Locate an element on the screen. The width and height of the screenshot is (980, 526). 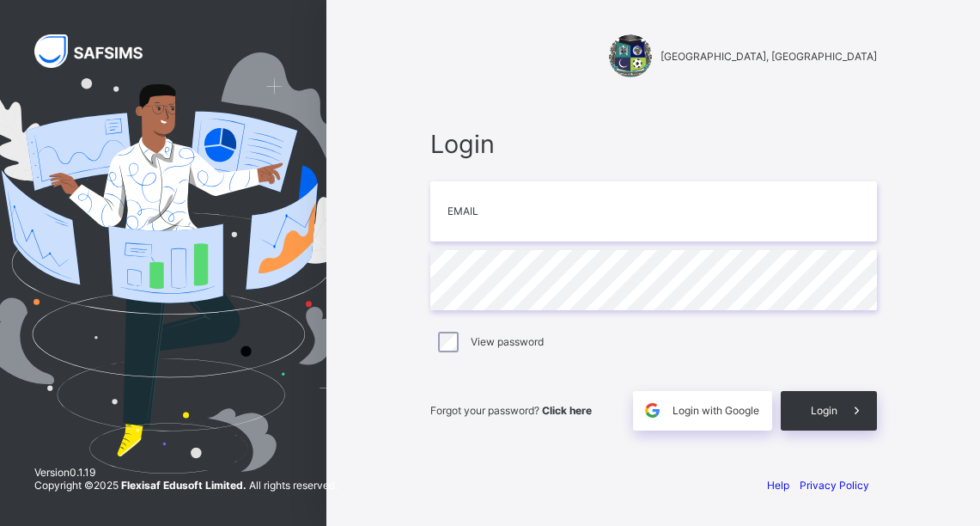
a: Click here is located at coordinates (567, 410).